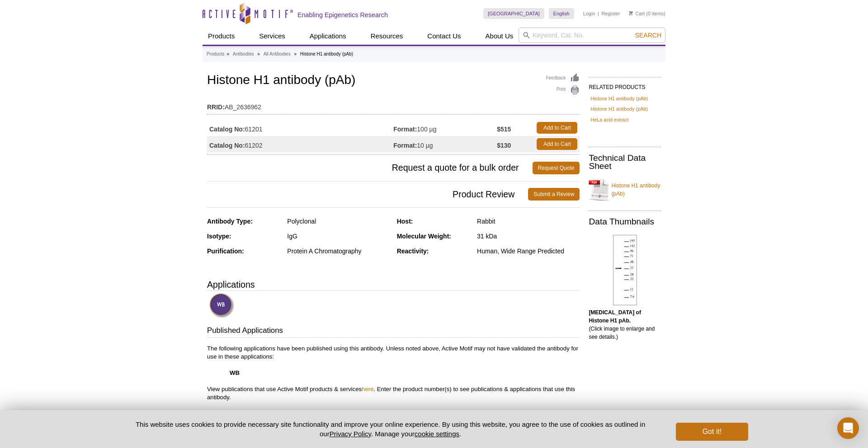  What do you see at coordinates (387, 36) in the screenshot?
I see `a: Resources` at bounding box center [387, 36].